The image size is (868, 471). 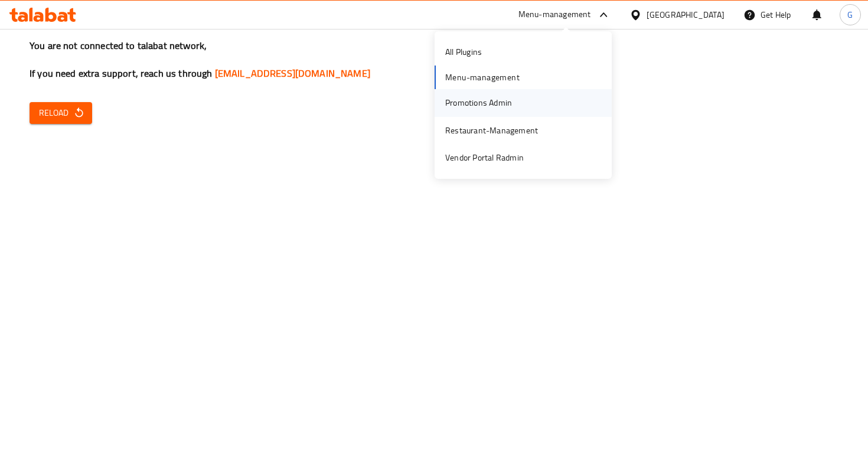 I want to click on div: Vendor Portal Radmin, so click(x=484, y=158).